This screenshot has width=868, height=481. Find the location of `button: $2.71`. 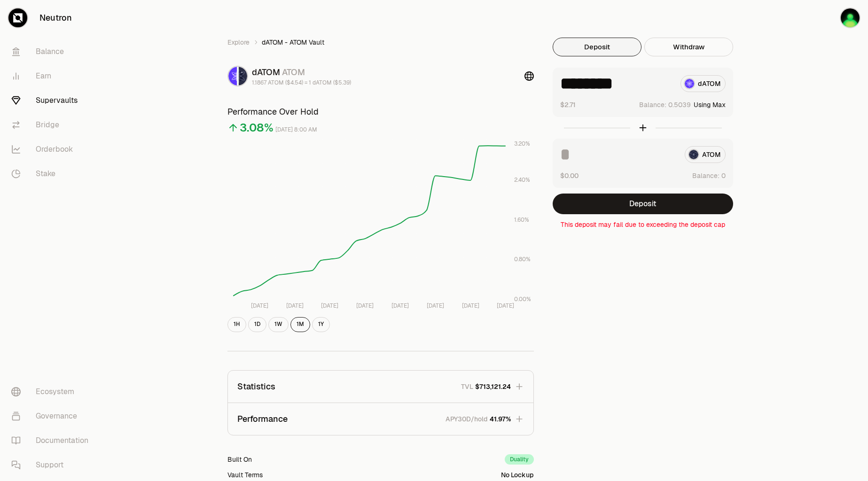

button: $2.71 is located at coordinates (568, 104).